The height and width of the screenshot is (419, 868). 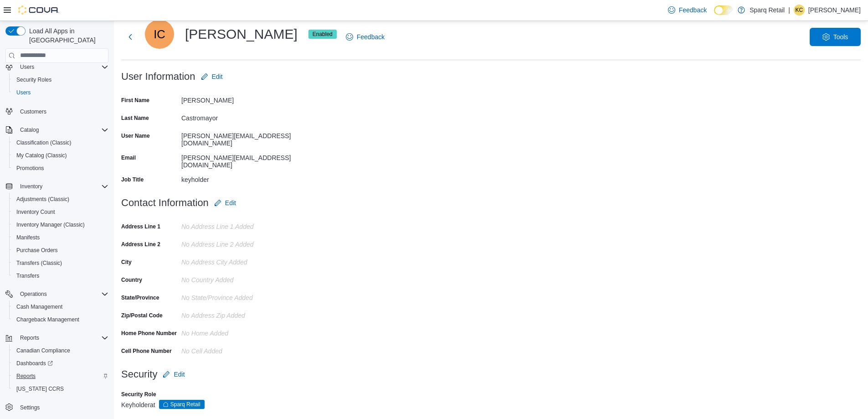 What do you see at coordinates (322, 34) in the screenshot?
I see `span: Enabled` at bounding box center [322, 34].